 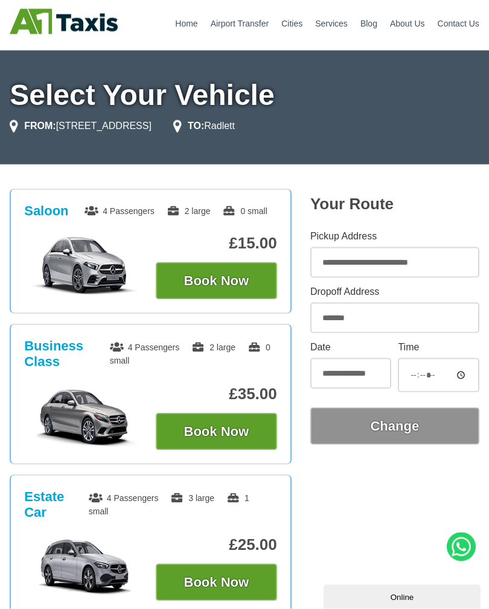 What do you see at coordinates (458, 24) in the screenshot?
I see `a: Contact Us` at bounding box center [458, 24].